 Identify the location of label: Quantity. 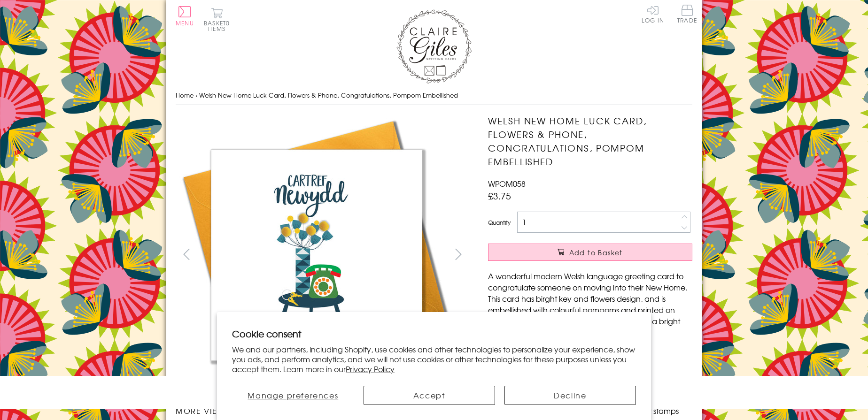
(499, 223).